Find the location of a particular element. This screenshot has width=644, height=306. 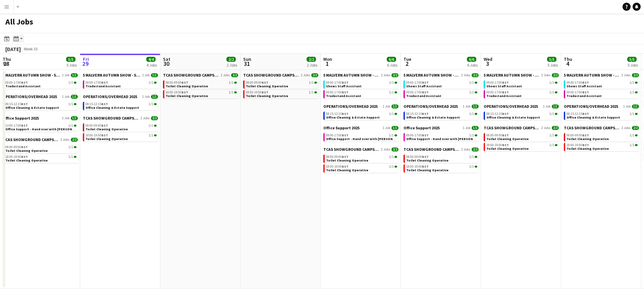

span: Shows Staff Assistant is located at coordinates (584, 86).